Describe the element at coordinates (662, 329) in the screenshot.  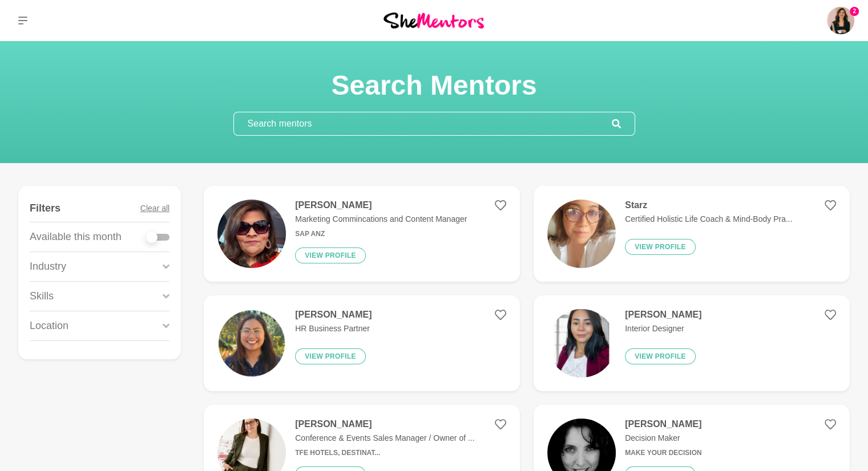
I see `p: Interior Designer` at that location.